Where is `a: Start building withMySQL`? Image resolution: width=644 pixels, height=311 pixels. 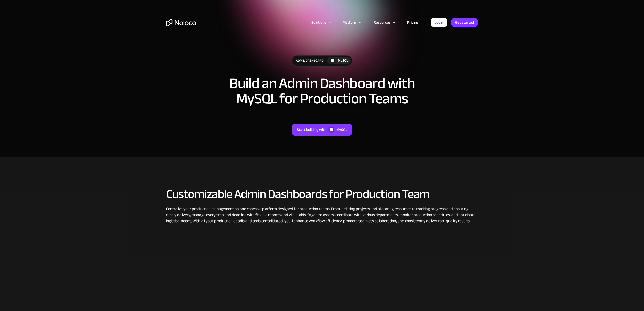
a: Start building withMySQL is located at coordinates (322, 130).